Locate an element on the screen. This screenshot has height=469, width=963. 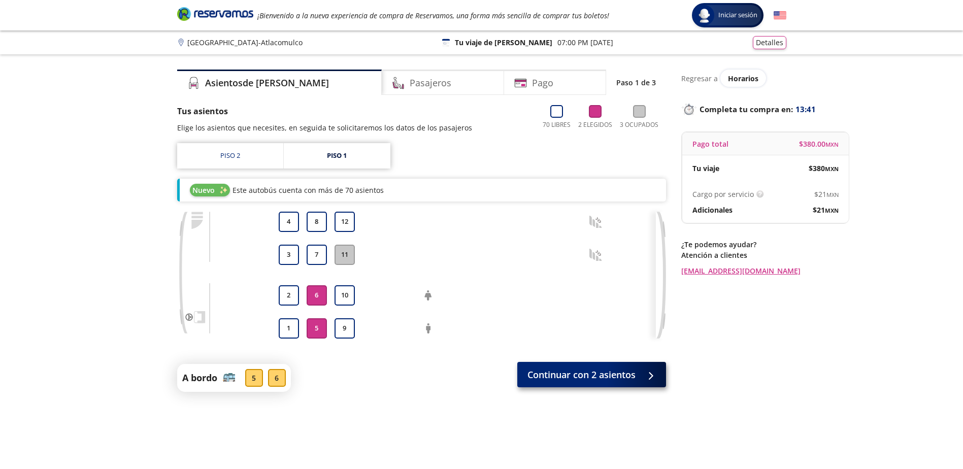
p: Este autobús cuenta con más de 70 asientos is located at coordinates (308, 190).